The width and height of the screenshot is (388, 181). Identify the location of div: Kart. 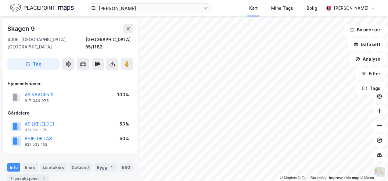
(253, 8).